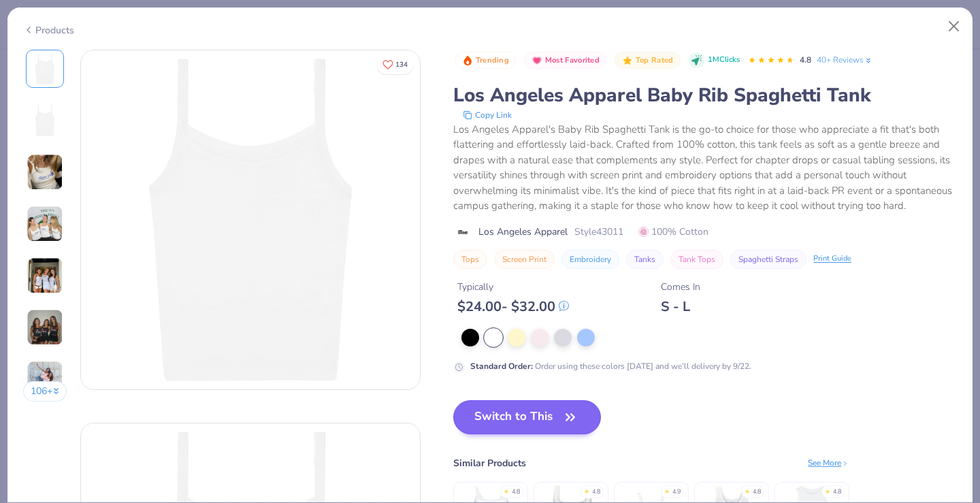  Describe the element at coordinates (462, 232) in the screenshot. I see `img: brand logo` at that location.